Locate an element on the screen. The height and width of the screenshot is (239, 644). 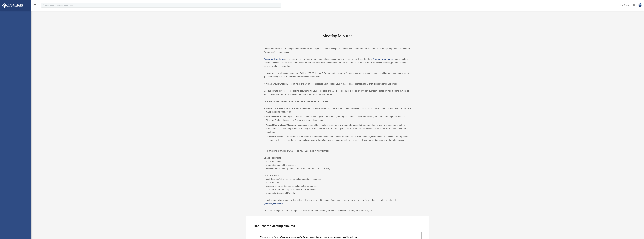
p: Director Meetings: – Most Business Activity Decisions, including (but not limited to): – Hire & F... is located at coordinates (337, 184).